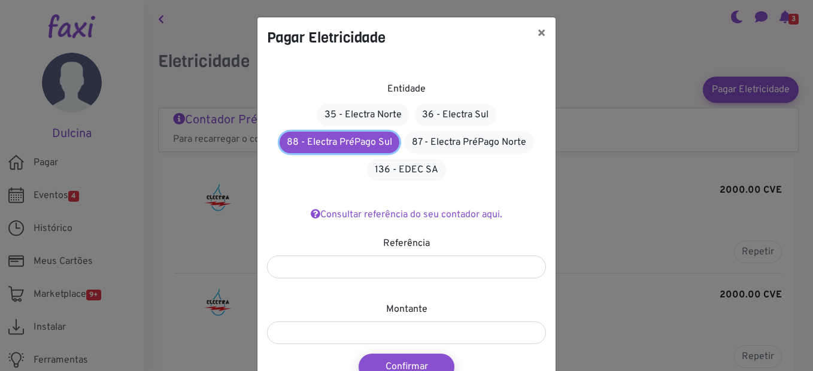 This screenshot has width=813, height=371. What do you see at coordinates (339, 142) in the screenshot?
I see `a: 88 - Electra PréPago Sul` at bounding box center [339, 142].